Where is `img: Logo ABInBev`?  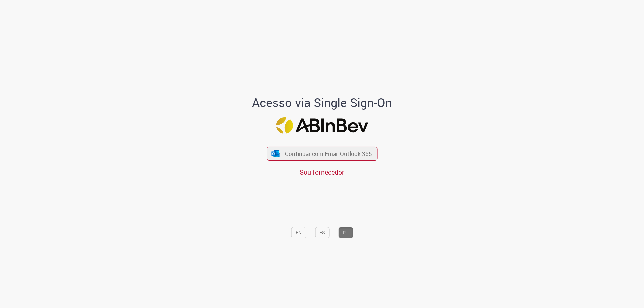
img: Logo ABInBev is located at coordinates (322, 126).